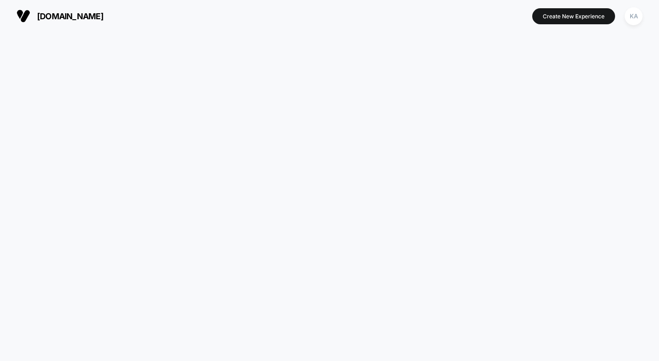  What do you see at coordinates (574, 16) in the screenshot?
I see `button: Create New Experience` at bounding box center [574, 16].